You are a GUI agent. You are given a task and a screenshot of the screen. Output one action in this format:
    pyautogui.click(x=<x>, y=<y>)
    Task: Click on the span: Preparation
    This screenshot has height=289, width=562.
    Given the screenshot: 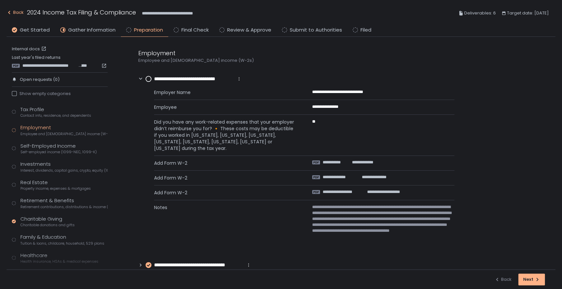 What is the action you would take?
    pyautogui.click(x=148, y=30)
    